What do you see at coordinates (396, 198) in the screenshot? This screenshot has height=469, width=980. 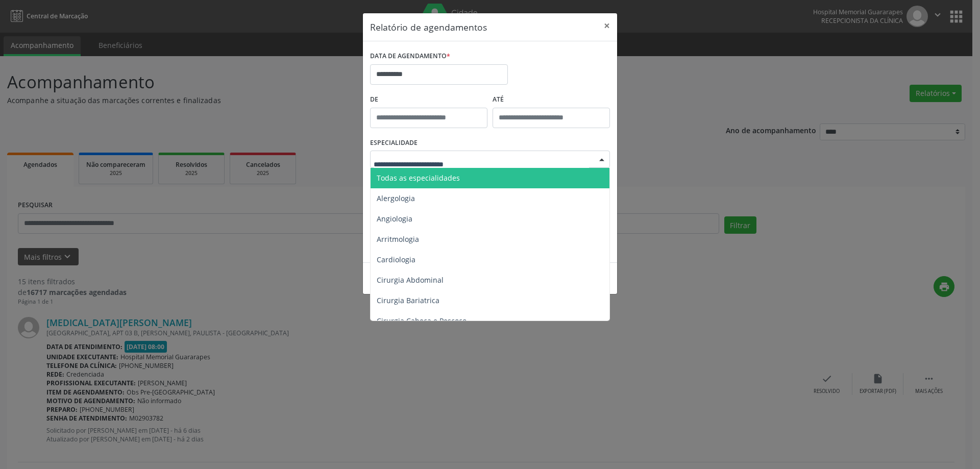 I see `span: Alergologia` at bounding box center [396, 198].